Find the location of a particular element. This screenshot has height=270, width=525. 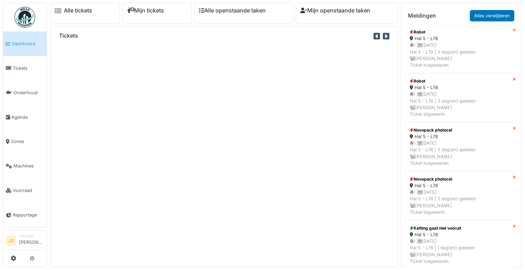

li: JD is located at coordinates (11, 241).